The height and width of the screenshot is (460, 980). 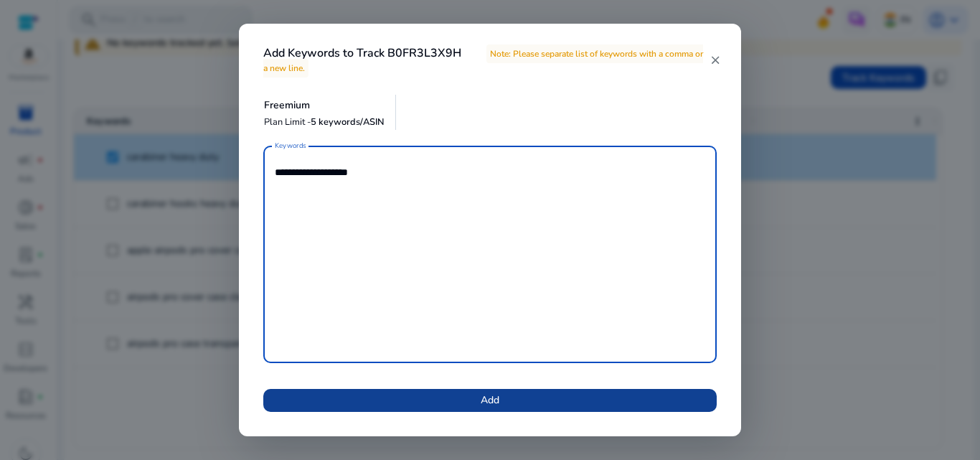 What do you see at coordinates (486, 60) in the screenshot?
I see `h4: Add Keywords to Track B0FR3L3X9H` at bounding box center [486, 60].